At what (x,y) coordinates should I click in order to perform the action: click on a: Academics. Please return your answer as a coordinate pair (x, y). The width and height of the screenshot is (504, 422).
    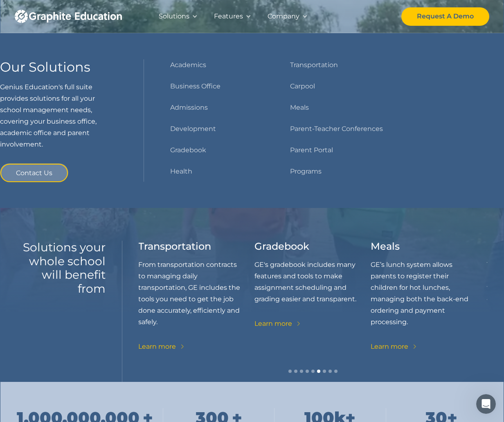
    Looking at the image, I should click on (189, 65).